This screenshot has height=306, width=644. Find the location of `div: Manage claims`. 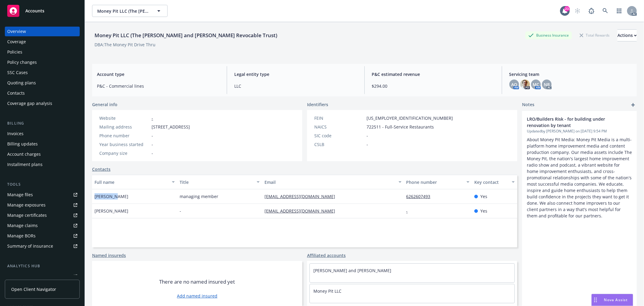

div: Manage claims is located at coordinates (22, 226).